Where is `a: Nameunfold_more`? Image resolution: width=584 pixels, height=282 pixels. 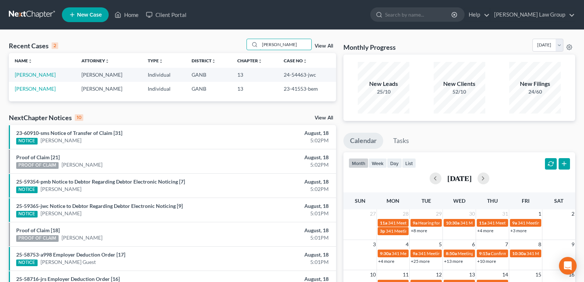
a: Nameunfold_more is located at coordinates (24, 60).